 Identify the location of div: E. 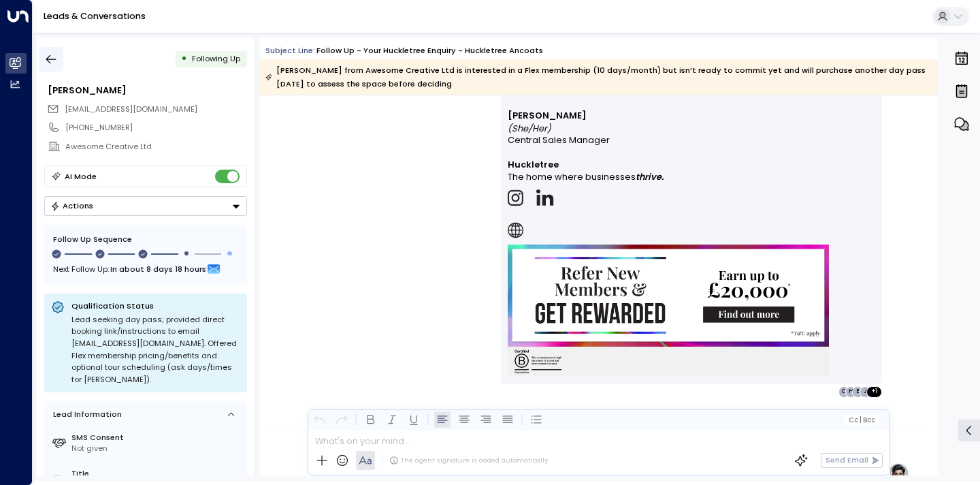
(858, 392).